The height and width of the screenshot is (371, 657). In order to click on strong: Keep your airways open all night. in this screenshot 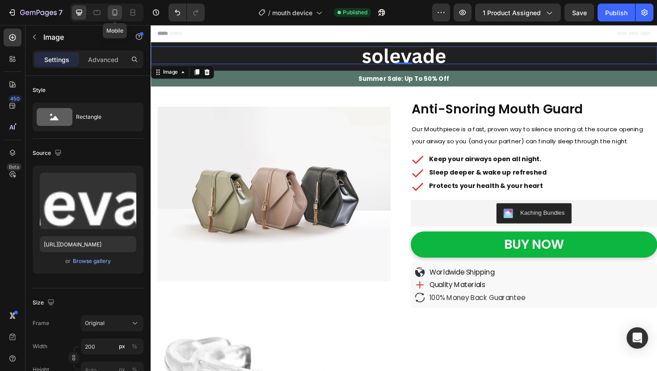, I will do `click(354, 142)`.